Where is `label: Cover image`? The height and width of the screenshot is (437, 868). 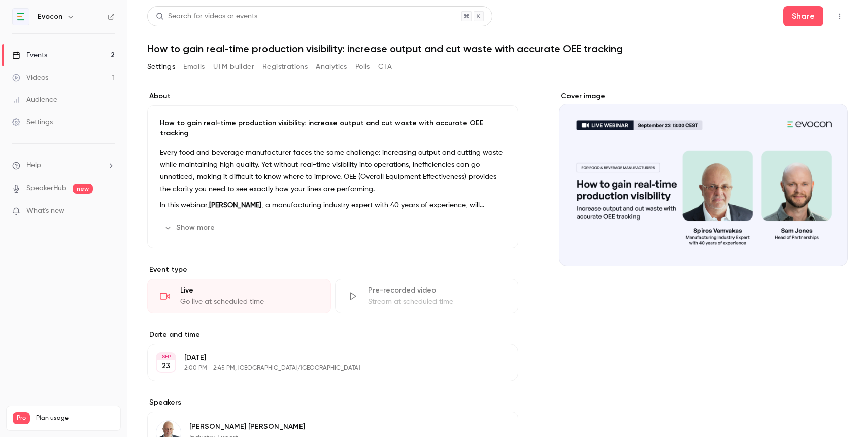
label: Cover image is located at coordinates (703, 96).